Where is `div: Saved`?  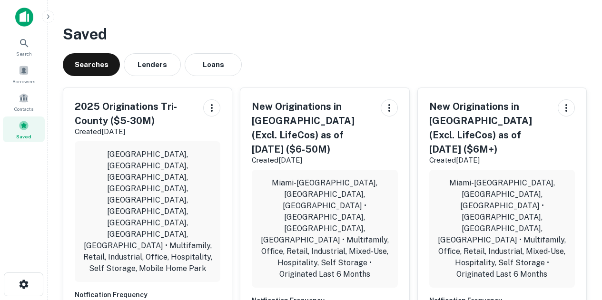
div: Saved is located at coordinates (24, 130).